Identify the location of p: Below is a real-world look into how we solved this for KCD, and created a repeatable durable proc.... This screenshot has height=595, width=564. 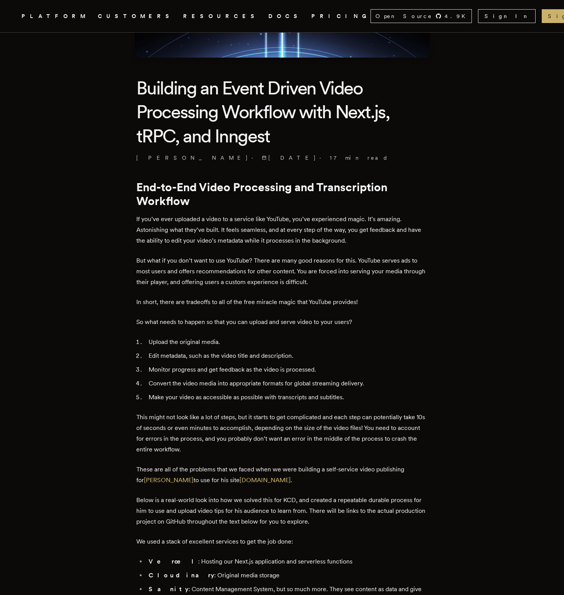
(282, 511).